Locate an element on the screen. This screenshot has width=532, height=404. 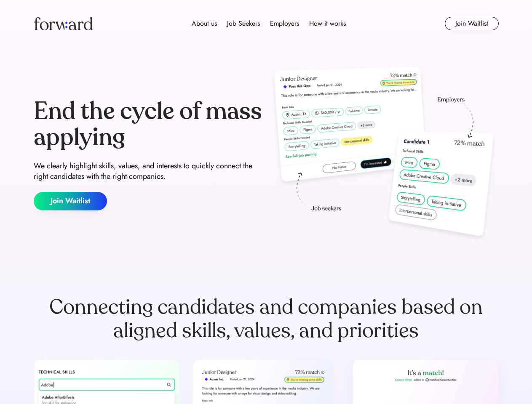
div: End the cycle of mass applying is located at coordinates (148, 124).